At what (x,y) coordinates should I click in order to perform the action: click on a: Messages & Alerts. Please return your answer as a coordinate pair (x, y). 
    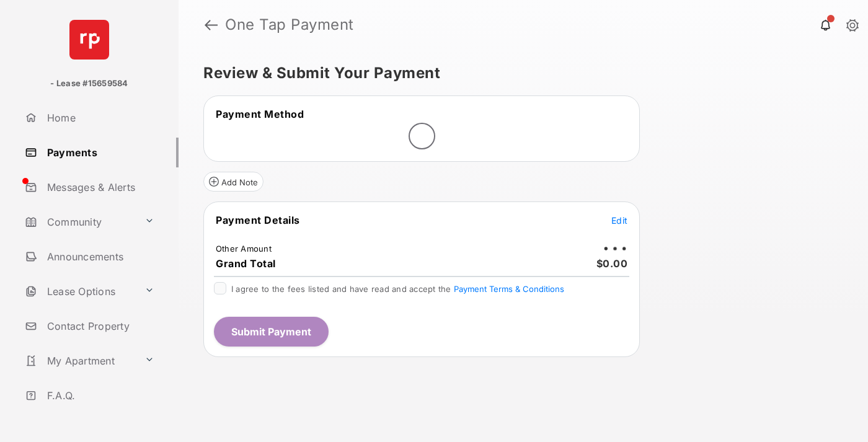
    Looking at the image, I should click on (99, 187).